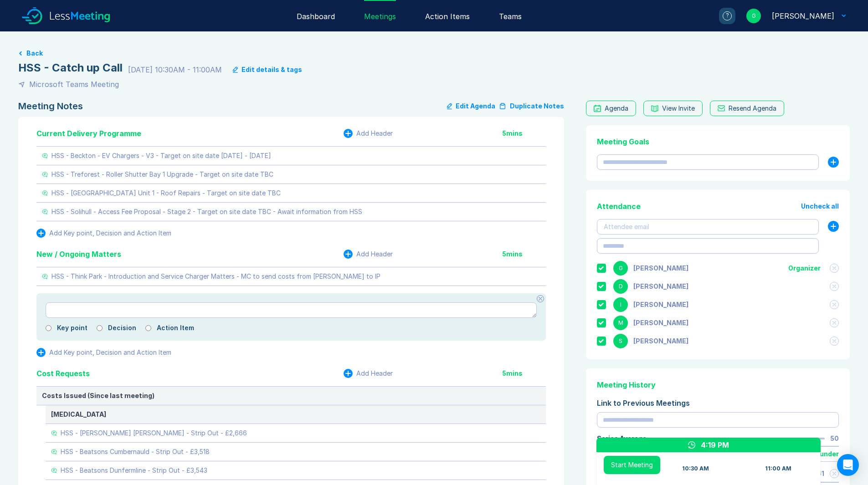 Image resolution: width=868 pixels, height=485 pixels. What do you see at coordinates (72, 328) in the screenshot?
I see `label: Key point` at bounding box center [72, 328].